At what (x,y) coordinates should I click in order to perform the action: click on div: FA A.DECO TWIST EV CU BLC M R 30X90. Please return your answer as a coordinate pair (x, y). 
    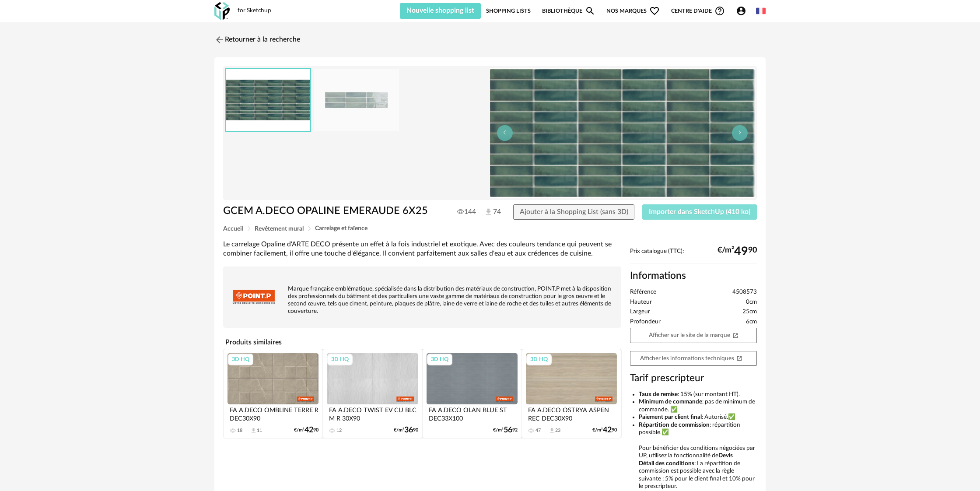
    Looking at the image, I should click on (372, 413).